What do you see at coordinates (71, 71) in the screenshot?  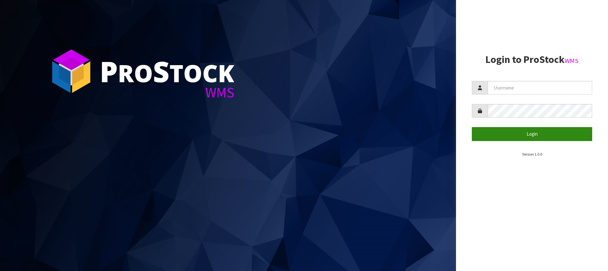 I see `img: ProStock Cube` at bounding box center [71, 71].